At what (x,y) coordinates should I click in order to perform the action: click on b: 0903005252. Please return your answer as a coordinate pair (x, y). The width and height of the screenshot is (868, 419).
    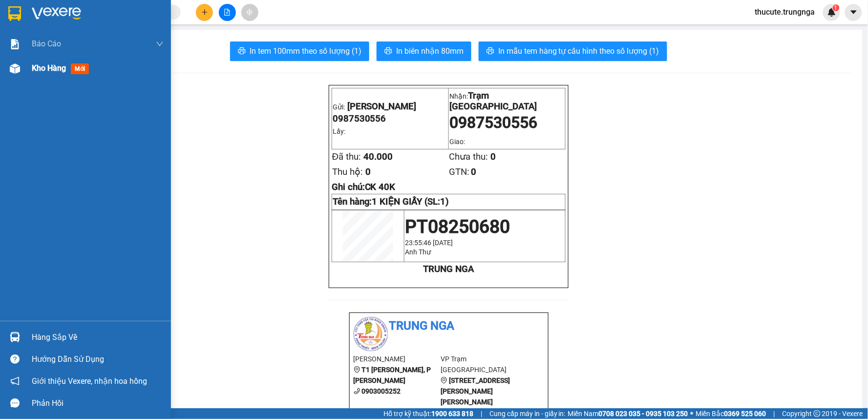
    Looking at the image, I should click on (381, 391).